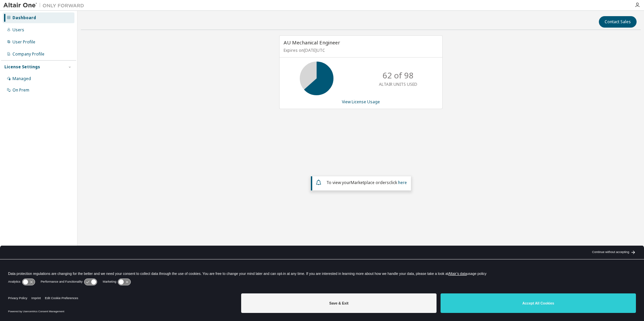 The image size is (644, 321). What do you see at coordinates (19, 30) in the screenshot?
I see `div: Users` at bounding box center [19, 30].